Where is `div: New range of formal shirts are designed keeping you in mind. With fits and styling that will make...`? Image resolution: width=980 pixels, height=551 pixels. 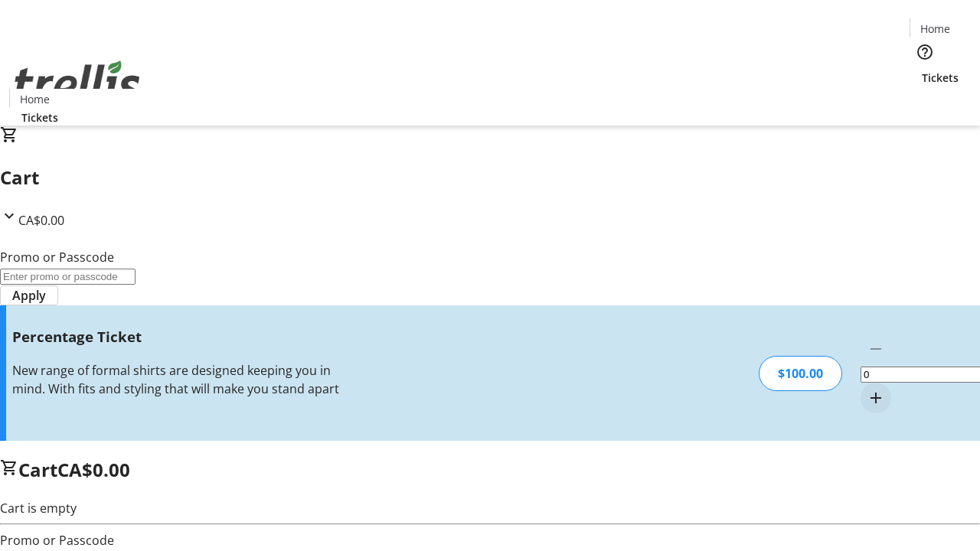 div: New range of formal shirts are designed keeping you in mind. With fits and styling that will make... is located at coordinates (179, 380).